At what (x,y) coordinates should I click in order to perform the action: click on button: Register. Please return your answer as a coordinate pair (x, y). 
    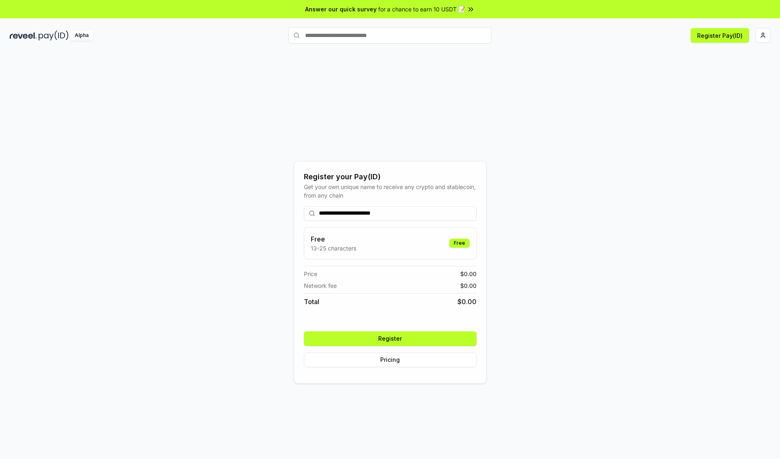
    Looking at the image, I should click on (390, 338).